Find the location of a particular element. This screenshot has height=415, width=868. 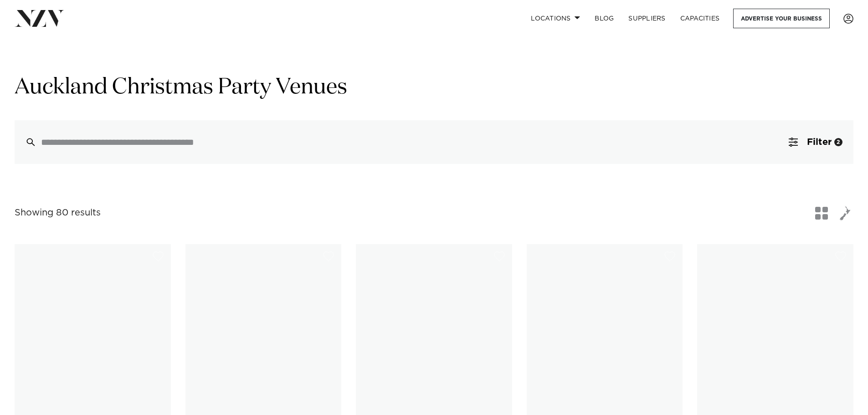

a: SUPPLIERS is located at coordinates (647, 18).